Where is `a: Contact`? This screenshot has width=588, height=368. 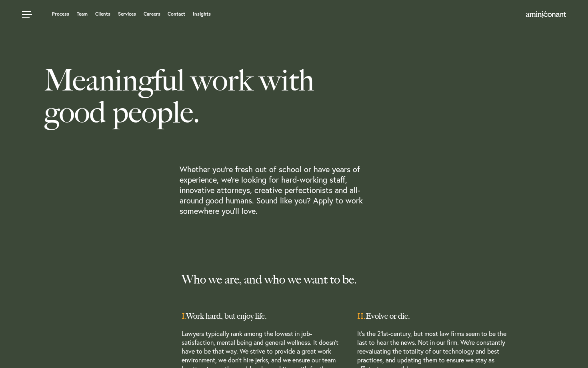
a: Contact is located at coordinates (176, 14).